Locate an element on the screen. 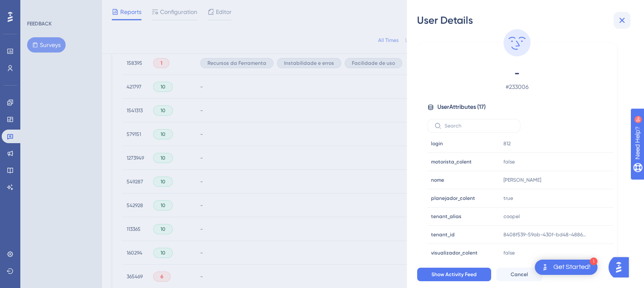  div: User Details is located at coordinates (525, 20).